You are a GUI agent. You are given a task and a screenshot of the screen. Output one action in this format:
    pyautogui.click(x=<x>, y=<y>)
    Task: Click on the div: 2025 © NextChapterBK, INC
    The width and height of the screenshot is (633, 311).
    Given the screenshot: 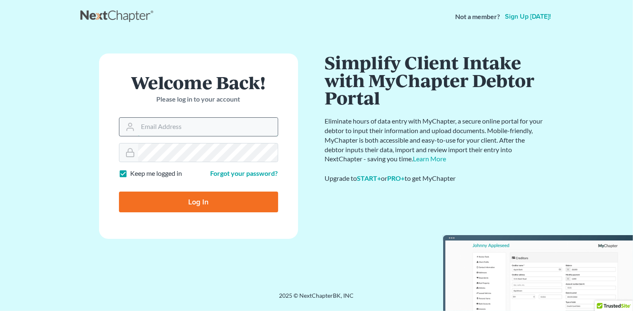 What is the action you would take?
    pyautogui.click(x=317, y=299)
    